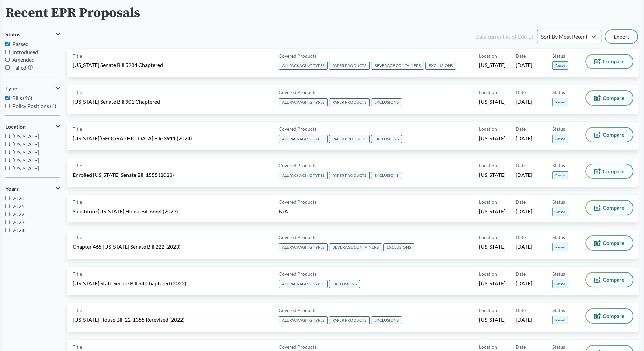 The image size is (644, 351). I want to click on span: Bills (96), so click(23, 98).